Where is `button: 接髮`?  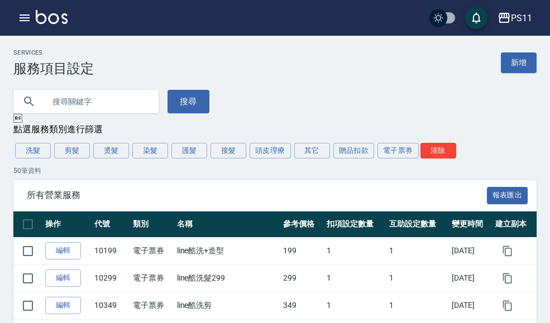 button: 接髮 is located at coordinates (228, 151).